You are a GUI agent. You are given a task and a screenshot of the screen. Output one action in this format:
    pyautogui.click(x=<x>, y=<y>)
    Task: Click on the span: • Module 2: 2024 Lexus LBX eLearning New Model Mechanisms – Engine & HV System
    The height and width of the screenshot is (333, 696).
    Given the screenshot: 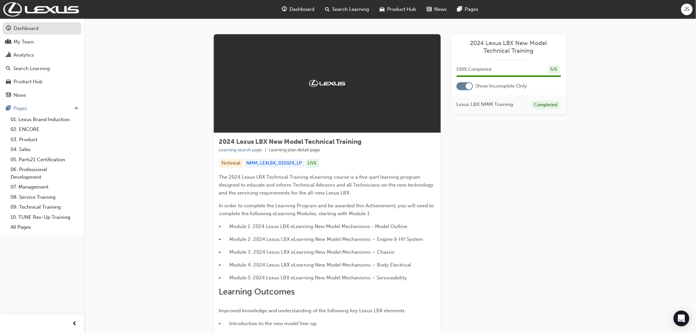 What is the action you would take?
    pyautogui.click(x=321, y=239)
    